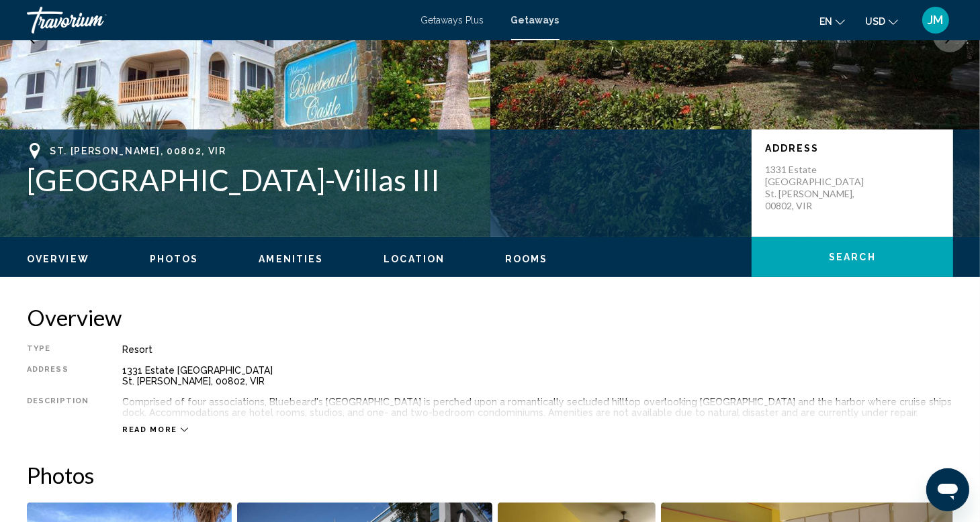 The width and height of the screenshot is (980, 522). What do you see at coordinates (852, 149) in the screenshot?
I see `p: Address` at bounding box center [852, 149].